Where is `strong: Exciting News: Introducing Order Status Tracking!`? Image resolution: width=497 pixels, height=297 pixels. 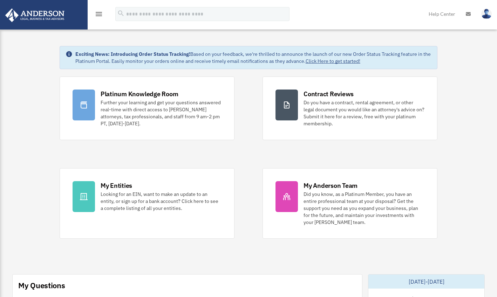
strong: Exciting News: Introducing Order Status Tracking! is located at coordinates (133, 54).